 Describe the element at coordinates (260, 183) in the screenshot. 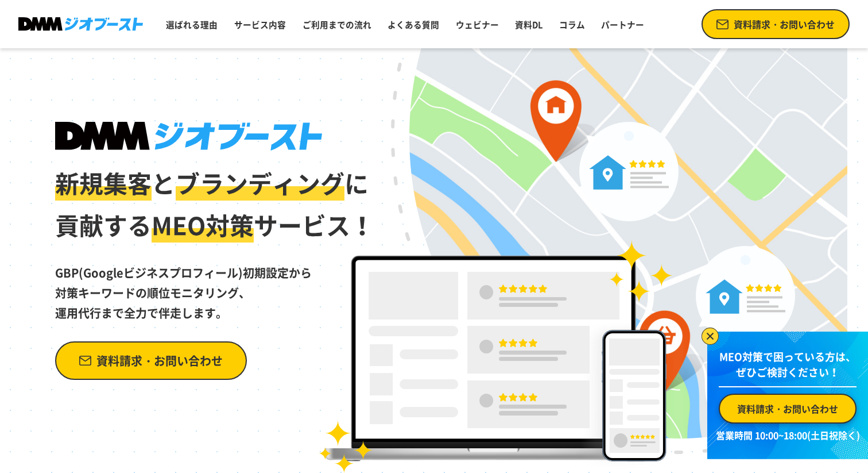

I see `span: ブランディング` at that location.